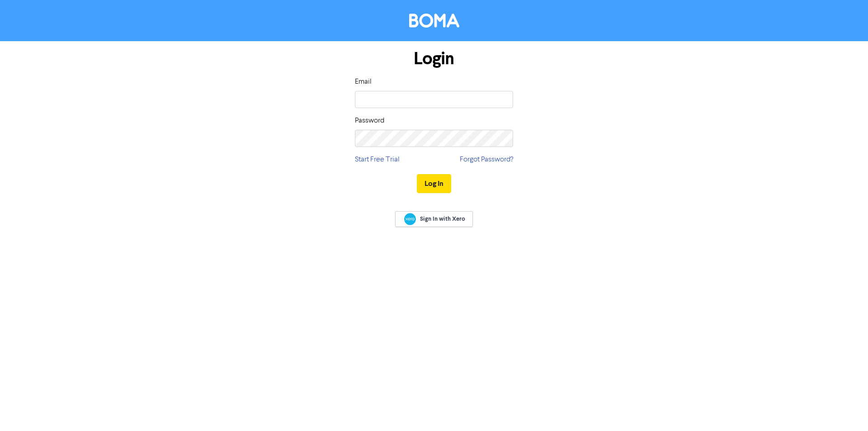 The image size is (868, 431). What do you see at coordinates (487, 160) in the screenshot?
I see `a: Forgot Password?` at bounding box center [487, 160].